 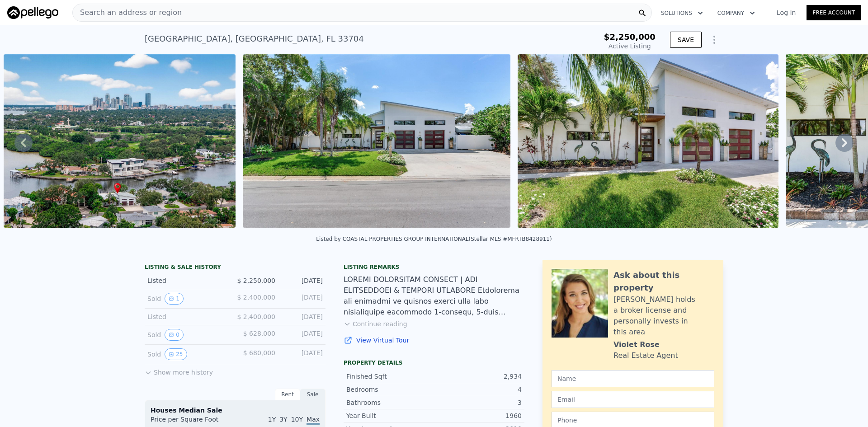 I want to click on span: $ 680,000, so click(x=259, y=353).